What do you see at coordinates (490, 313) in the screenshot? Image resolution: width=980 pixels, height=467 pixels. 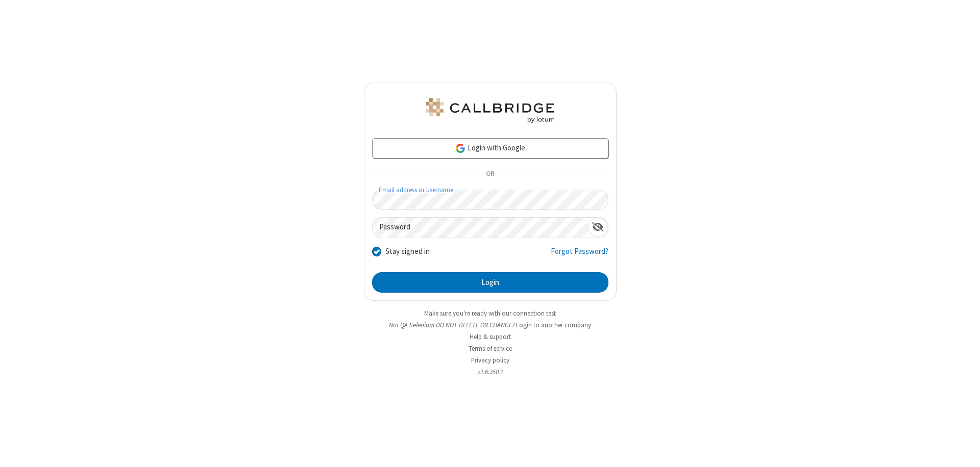 I see `a: Make sure you're ready with our connection test` at bounding box center [490, 313].